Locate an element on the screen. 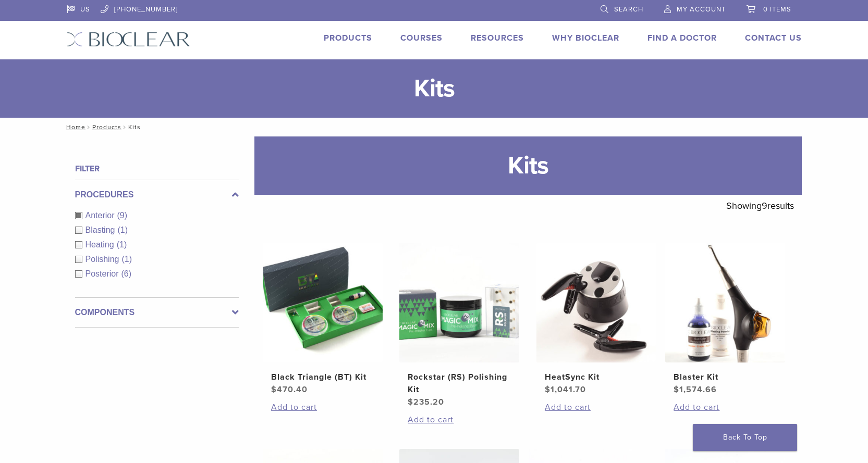  img: Rockstar (RS) Polishing Kit is located at coordinates (459, 302).